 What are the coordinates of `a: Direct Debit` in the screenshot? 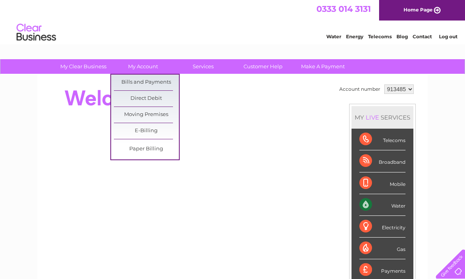 It's located at (146, 99).